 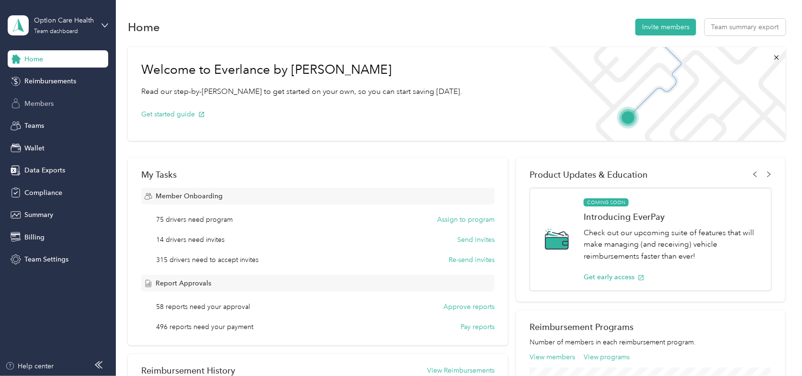 What do you see at coordinates (30, 366) in the screenshot?
I see `button: Help center` at bounding box center [30, 366].